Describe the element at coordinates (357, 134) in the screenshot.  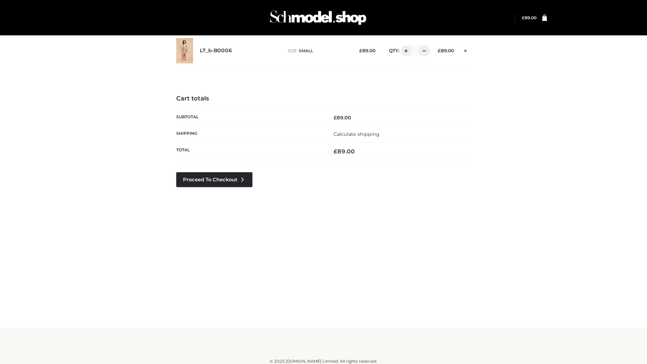
I see `a: Calculate shipping` at that location.